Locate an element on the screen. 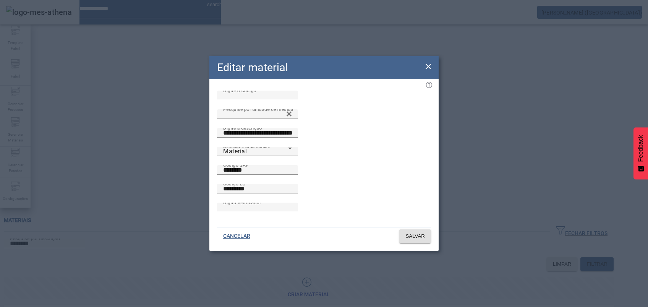 This screenshot has height=307, width=648. button: CANCELAR is located at coordinates (237, 236).